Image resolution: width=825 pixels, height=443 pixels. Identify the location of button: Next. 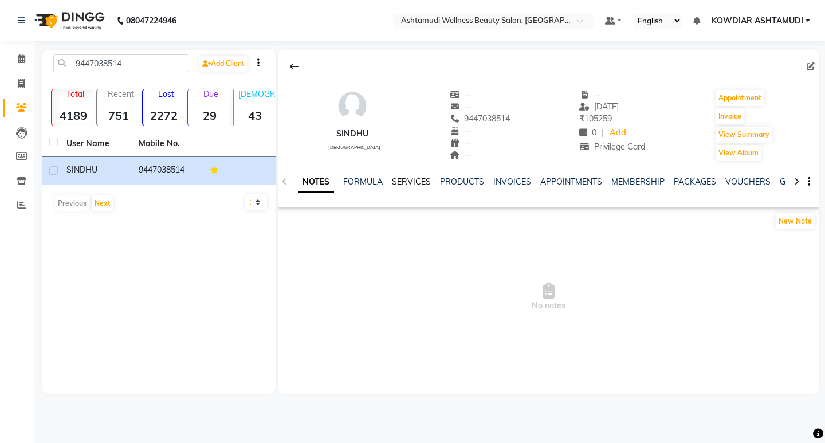
(103, 203).